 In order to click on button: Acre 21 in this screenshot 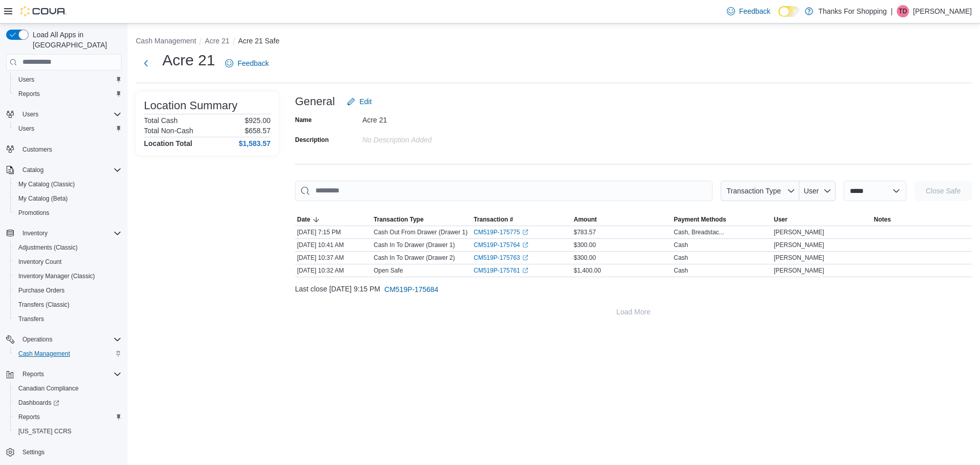, I will do `click(216, 41)`.